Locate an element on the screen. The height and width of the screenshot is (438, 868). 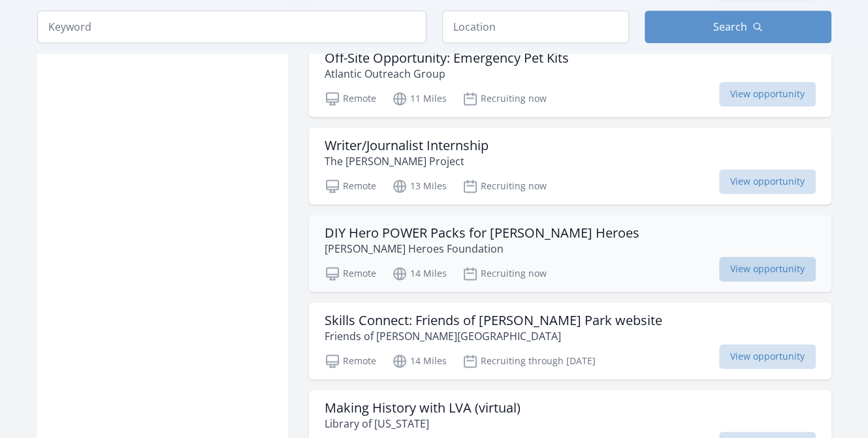
h3: Making History with LVA (virtual) is located at coordinates (423, 408).